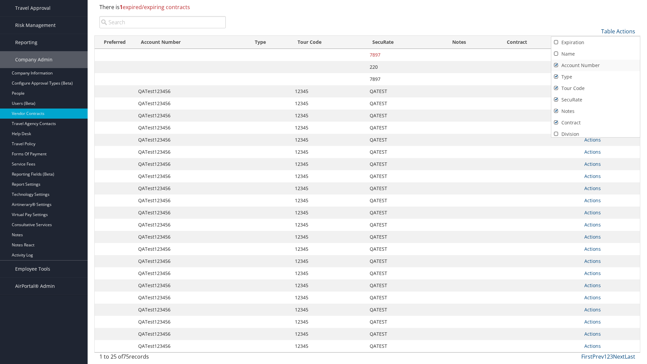 The height and width of the screenshot is (364, 647). Describe the element at coordinates (34, 60) in the screenshot. I see `span: Company Admin` at that location.